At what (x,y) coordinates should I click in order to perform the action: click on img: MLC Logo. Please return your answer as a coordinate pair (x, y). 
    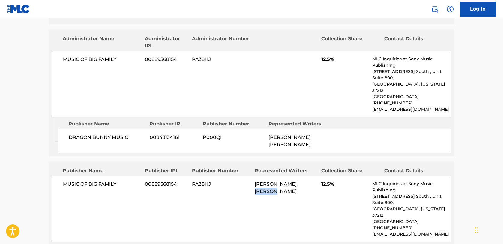
    Looking at the image, I should click on (19, 9).